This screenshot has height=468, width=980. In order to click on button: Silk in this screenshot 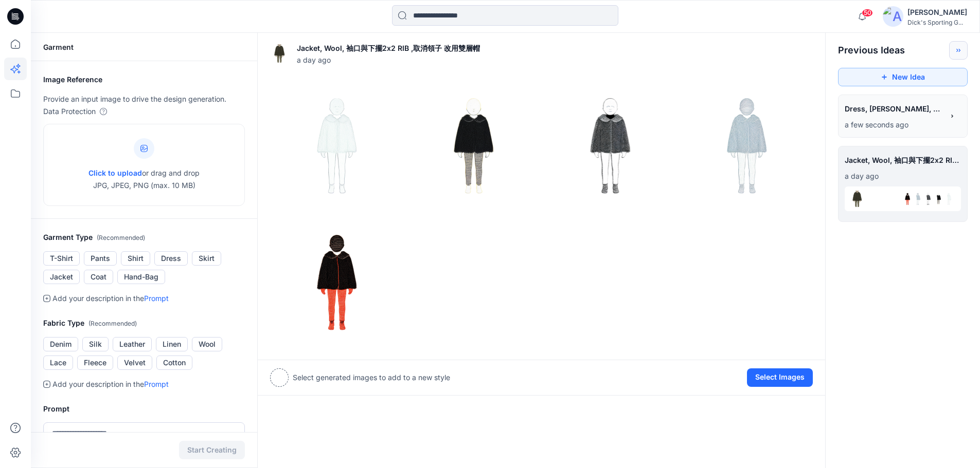, I will do `click(95, 344)`.